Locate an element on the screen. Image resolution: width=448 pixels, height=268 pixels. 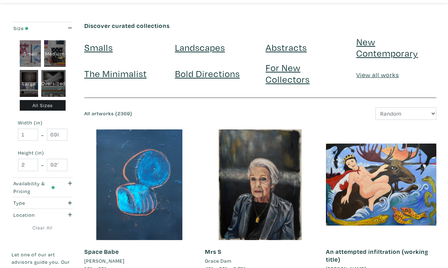
a: View all works is located at coordinates (378, 74).